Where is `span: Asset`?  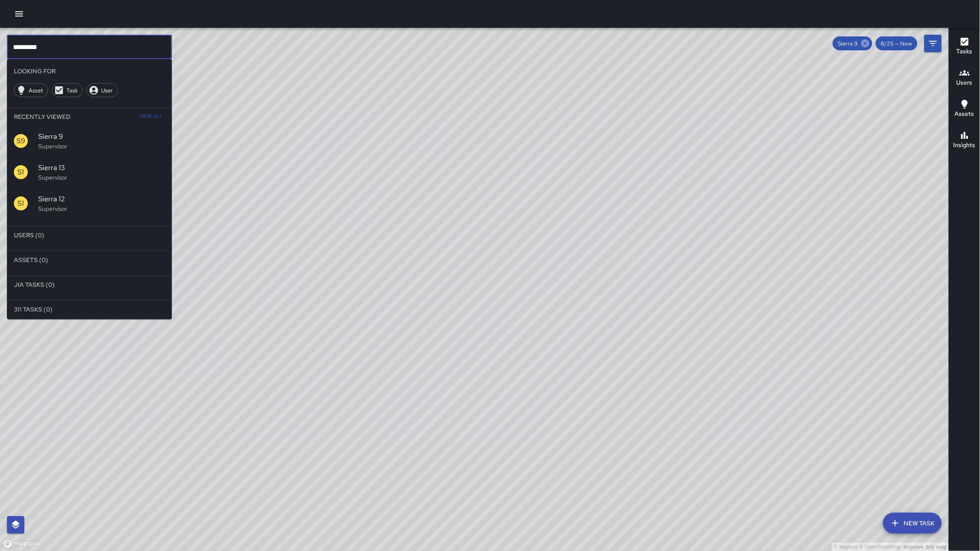 span: Asset is located at coordinates (36, 90).